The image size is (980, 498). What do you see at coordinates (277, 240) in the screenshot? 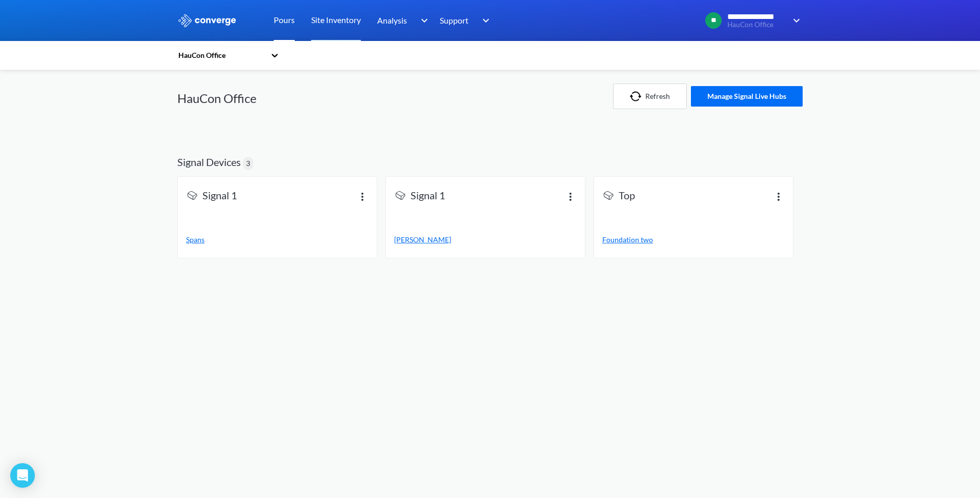
I see `a: Spans` at bounding box center [277, 240].